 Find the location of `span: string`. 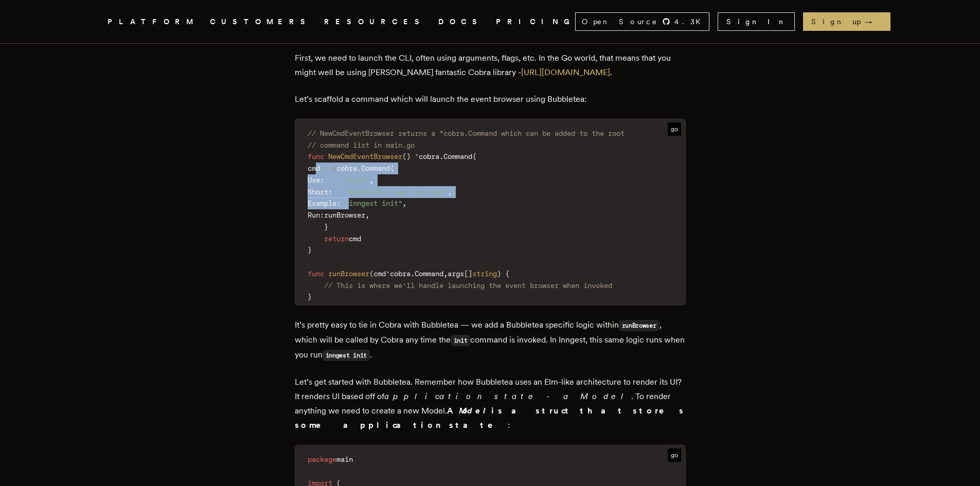

span: string is located at coordinates (485, 274).